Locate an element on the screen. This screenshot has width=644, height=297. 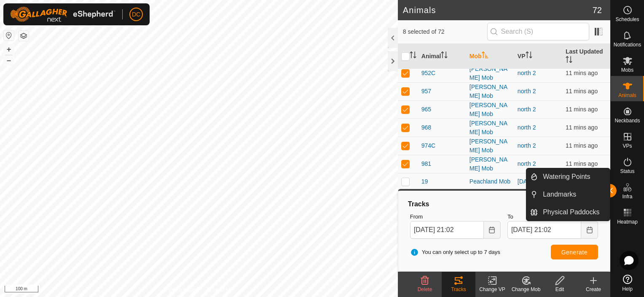
span: 72 is located at coordinates (597, 10).